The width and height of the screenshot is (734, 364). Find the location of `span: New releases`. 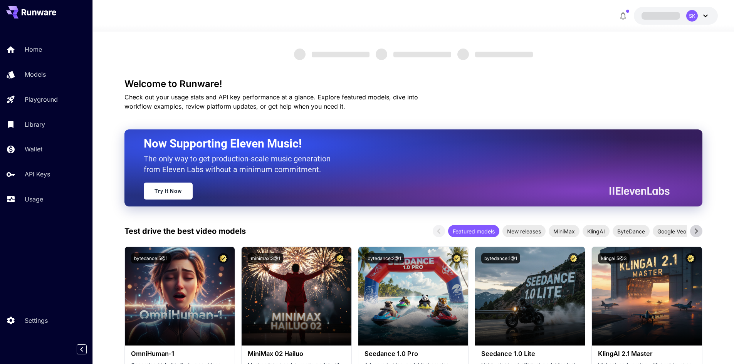

span: New releases is located at coordinates (524, 231).